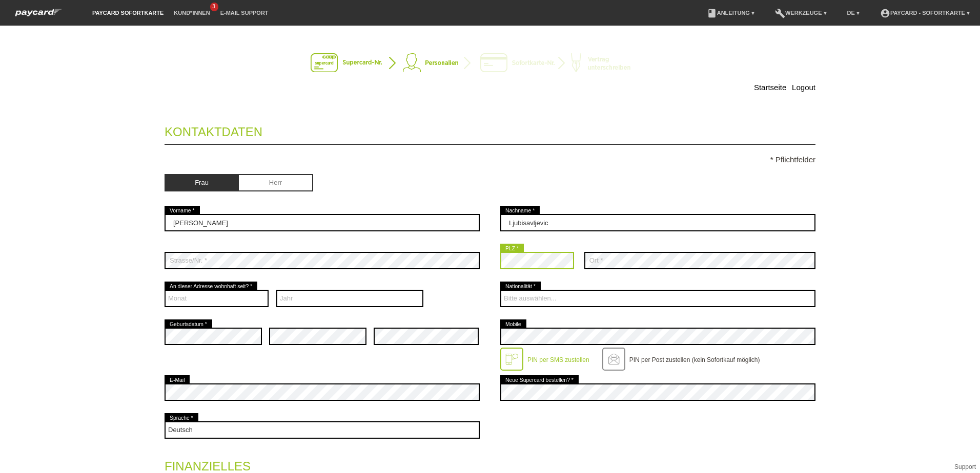 The image size is (980, 473). What do you see at coordinates (770, 87) in the screenshot?
I see `a: Startseite` at bounding box center [770, 87].